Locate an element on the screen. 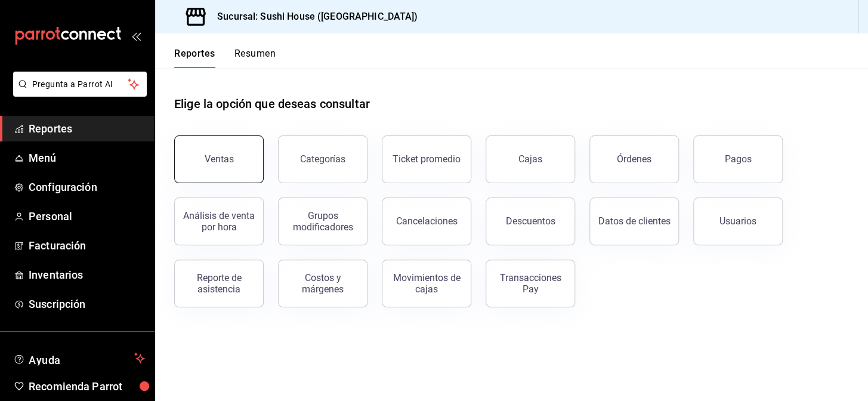 This screenshot has width=868, height=401. button: Ticket promedio is located at coordinates (426, 159).